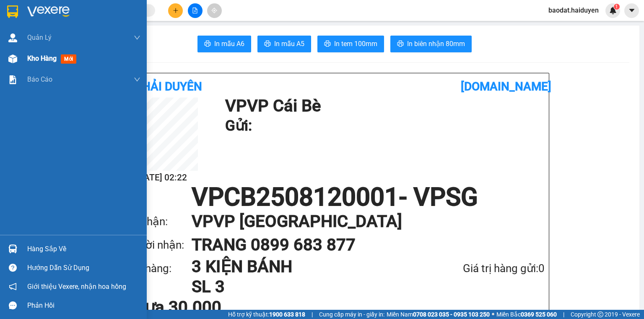  Describe the element at coordinates (431, 44) in the screenshot. I see `button: printerIn biên nhận 80mm` at that location.